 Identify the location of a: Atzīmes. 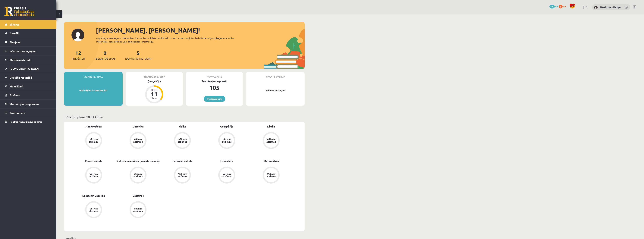
(28, 95).